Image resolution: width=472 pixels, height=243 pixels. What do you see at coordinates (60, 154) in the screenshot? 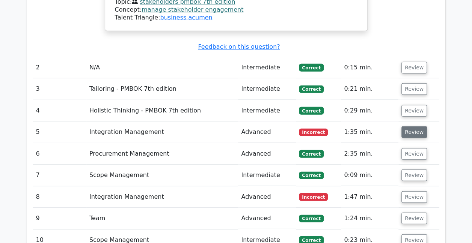
I see `td: 6` at bounding box center [60, 154].